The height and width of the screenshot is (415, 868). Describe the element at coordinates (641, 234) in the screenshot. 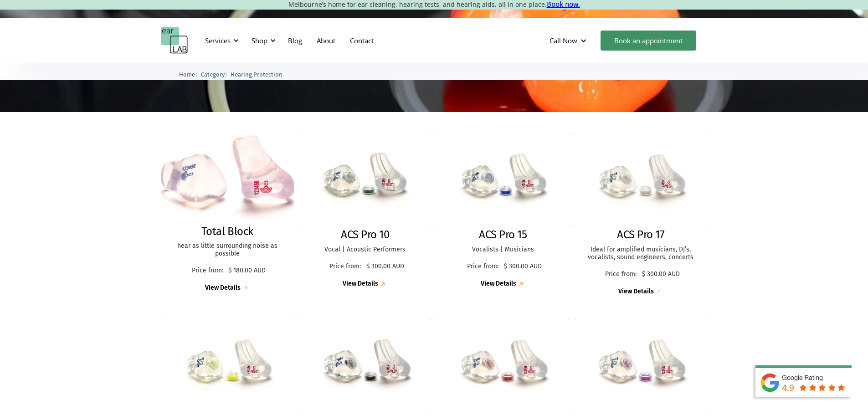

I see `h2: ACS Pro 17` at that location.